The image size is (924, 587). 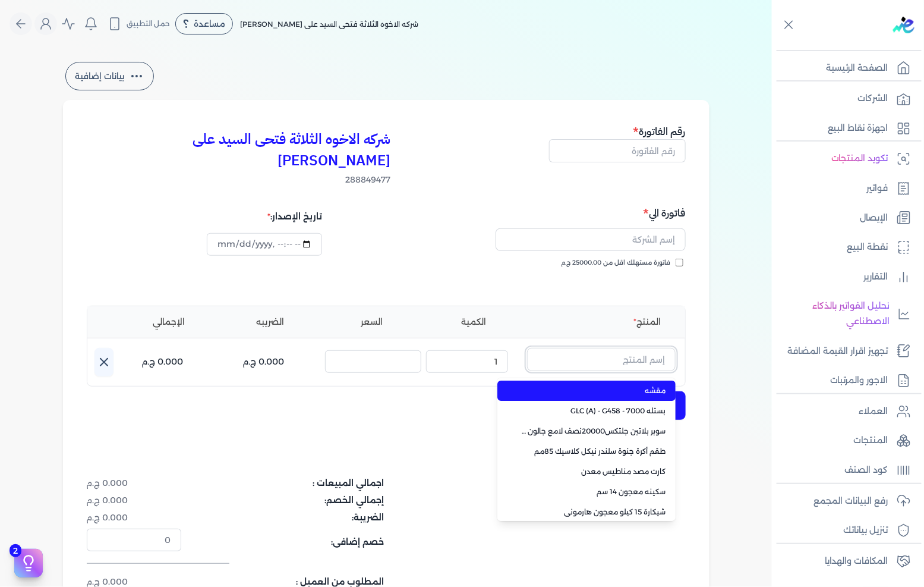 I want to click on h5: فاتورة الي, so click(x=538, y=213).